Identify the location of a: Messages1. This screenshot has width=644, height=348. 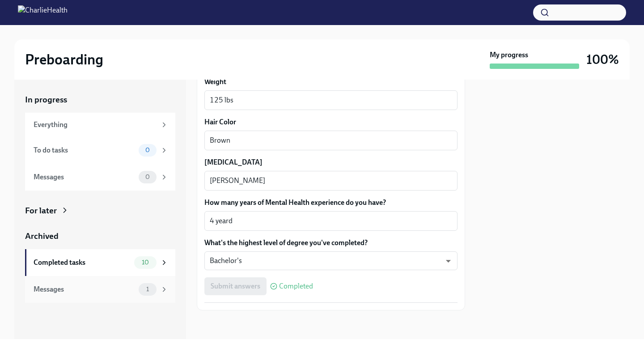
(100, 290).